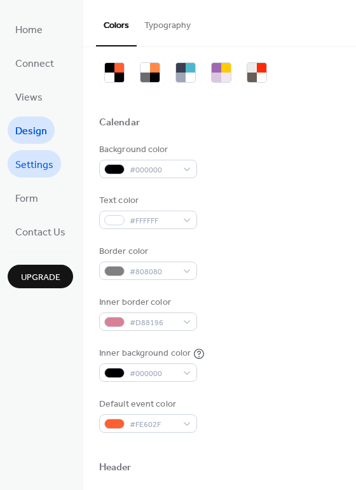 This screenshot has width=356, height=490. What do you see at coordinates (41, 277) in the screenshot?
I see `span: Upgrade` at bounding box center [41, 277].